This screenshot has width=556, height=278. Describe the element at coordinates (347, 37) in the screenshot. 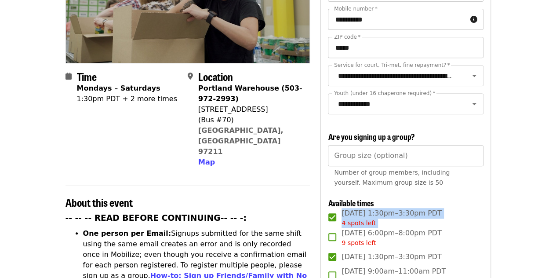

I see `label: ZIP code` at that location.